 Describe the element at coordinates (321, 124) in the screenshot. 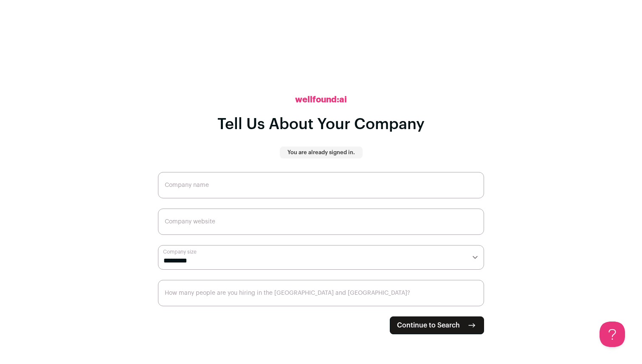

I see `h1: Tell Us About Your Company` at that location.